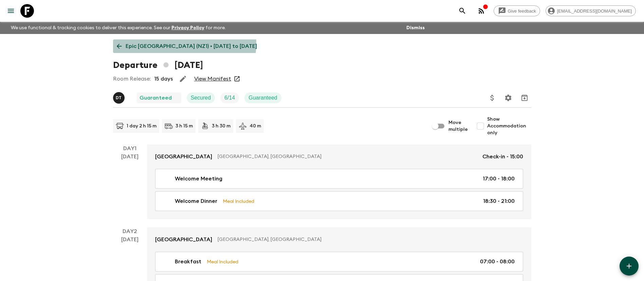  Describe the element at coordinates (118, 28) in the screenshot. I see `p: We use functional & tracking cookies to deliver this experience. See our for more.` at that location.